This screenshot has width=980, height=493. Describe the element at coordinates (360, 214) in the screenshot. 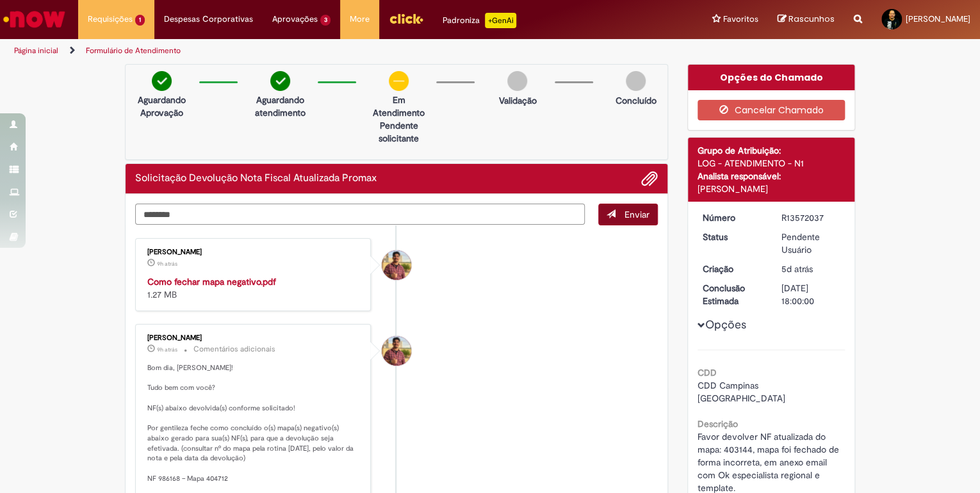

I see `textarea: Digite sua mensagem aqui...` at that location.